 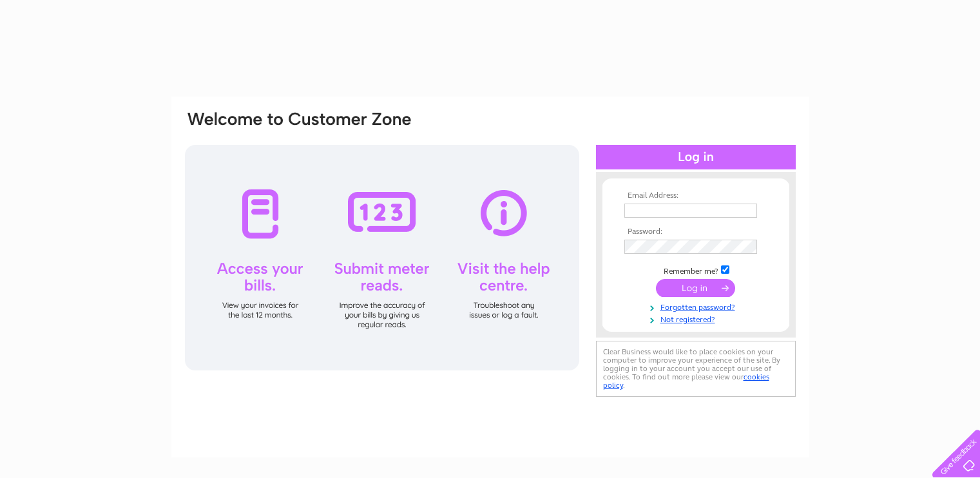 I want to click on th: Email Address:, so click(x=696, y=196).